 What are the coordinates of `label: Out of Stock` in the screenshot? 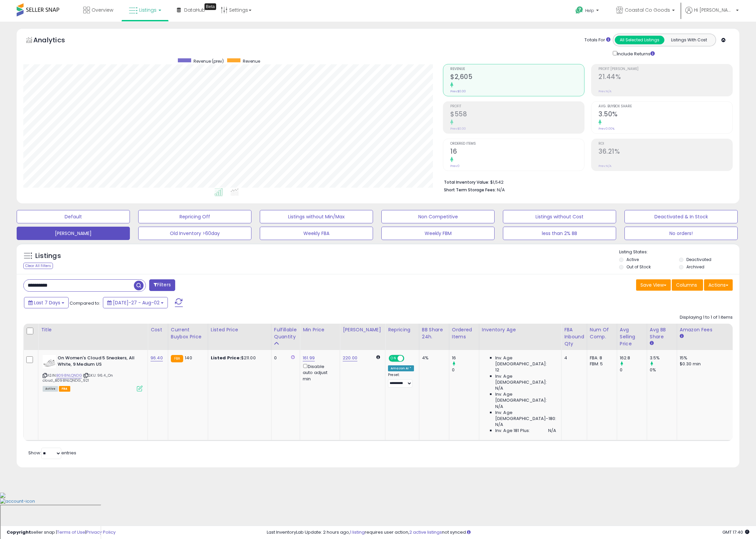 It's located at (638, 267).